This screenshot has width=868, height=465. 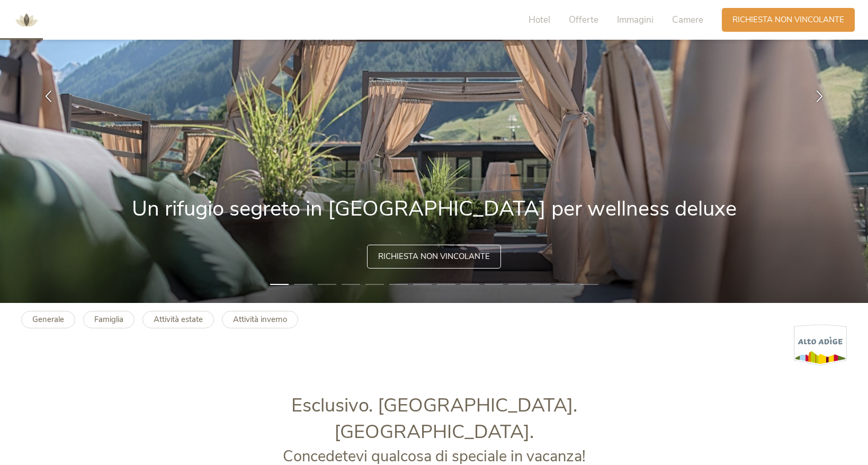 I want to click on img: Alto Adige, so click(x=820, y=344).